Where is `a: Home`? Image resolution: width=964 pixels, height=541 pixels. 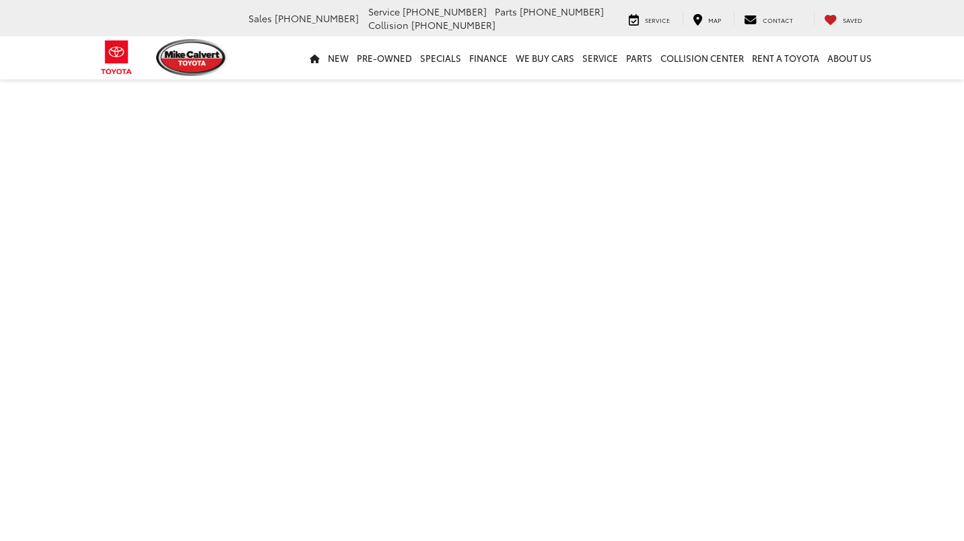 a: Home is located at coordinates (314, 58).